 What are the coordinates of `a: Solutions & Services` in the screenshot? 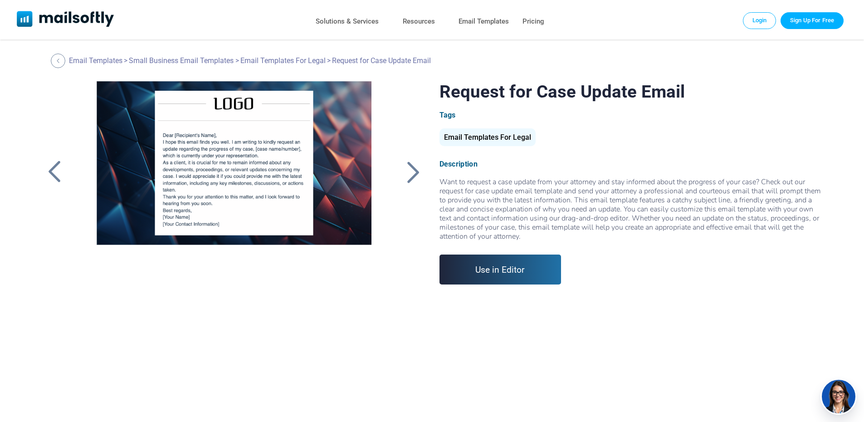 It's located at (347, 21).